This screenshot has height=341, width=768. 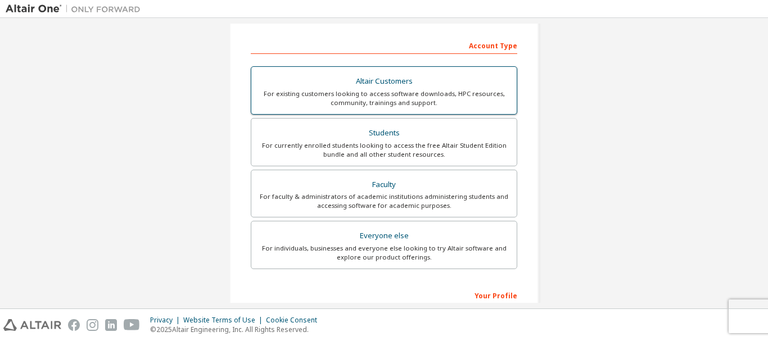 I want to click on div: Faculty, so click(x=384, y=185).